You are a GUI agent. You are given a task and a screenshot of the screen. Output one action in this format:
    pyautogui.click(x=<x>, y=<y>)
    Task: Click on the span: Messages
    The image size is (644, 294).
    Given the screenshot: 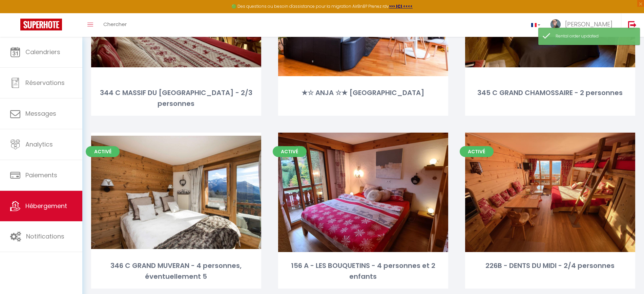 What is the action you would take?
    pyautogui.click(x=40, y=113)
    